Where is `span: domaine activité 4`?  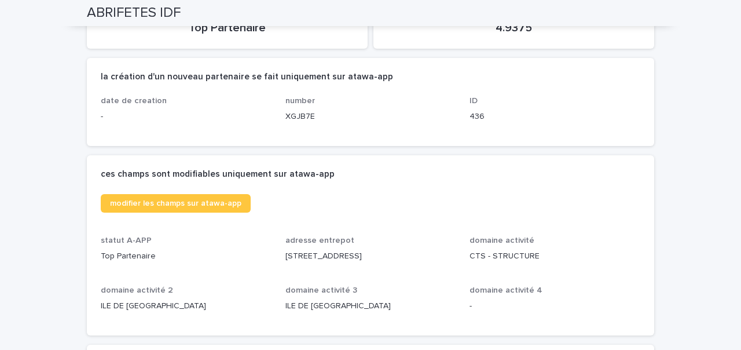 span: domaine activité 4 is located at coordinates (506, 290).